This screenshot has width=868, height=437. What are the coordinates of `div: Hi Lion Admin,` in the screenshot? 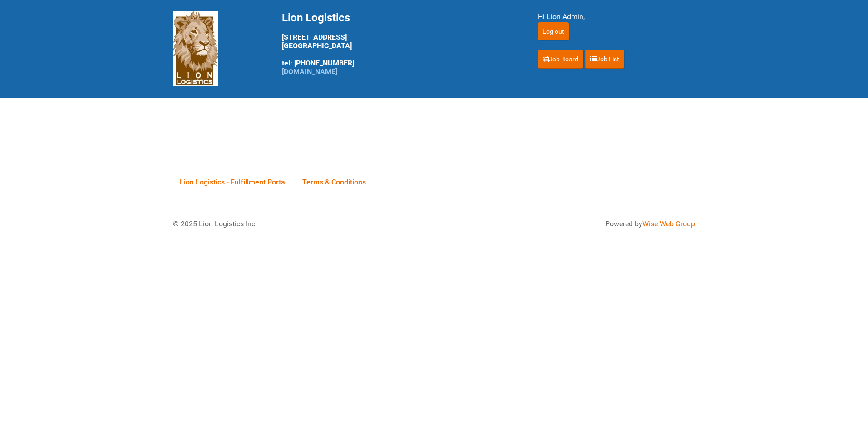 It's located at (616, 17).